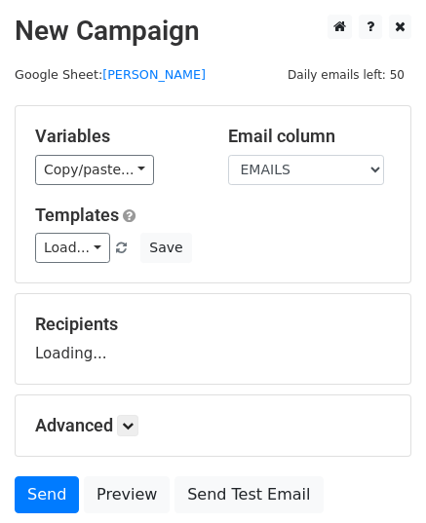 The image size is (426, 523). What do you see at coordinates (212, 31) in the screenshot?
I see `h2: New Campaign` at bounding box center [212, 31].